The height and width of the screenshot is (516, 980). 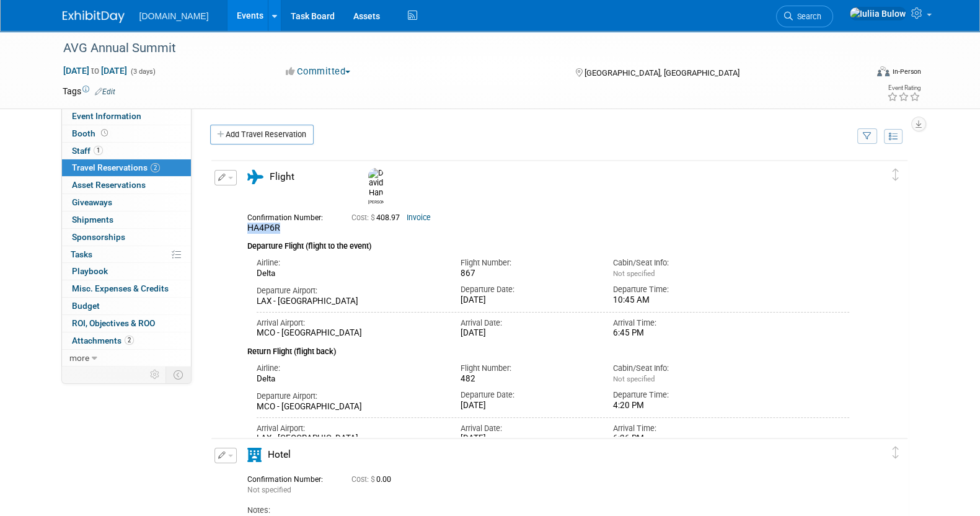 What do you see at coordinates (93, 220) in the screenshot?
I see `span: Shipments` at bounding box center [93, 220].